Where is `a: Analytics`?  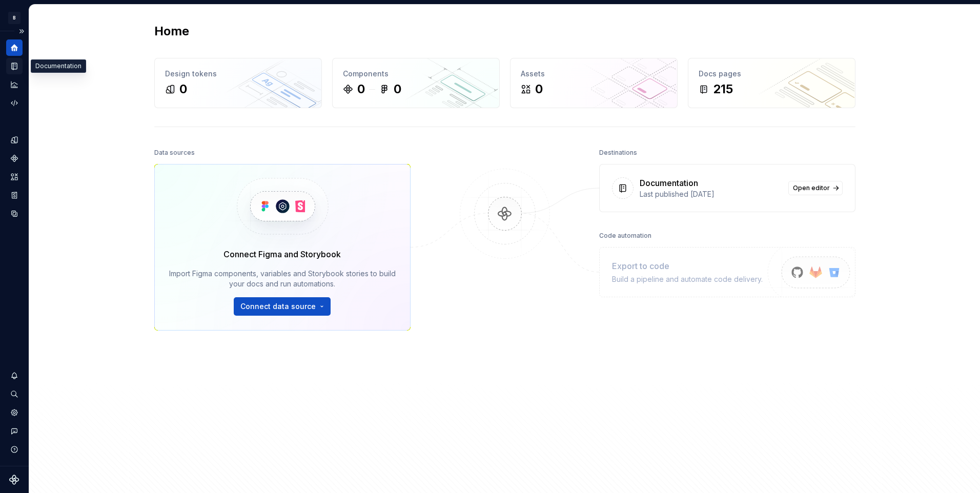 a: Analytics is located at coordinates (14, 85).